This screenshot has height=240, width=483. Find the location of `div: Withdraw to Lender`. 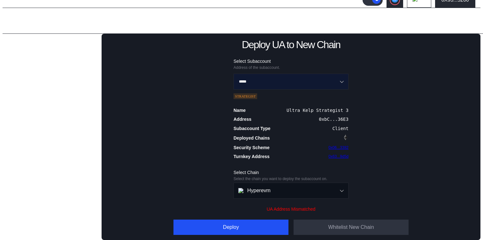

div: Withdraw to Lender is located at coordinates (54, 111).